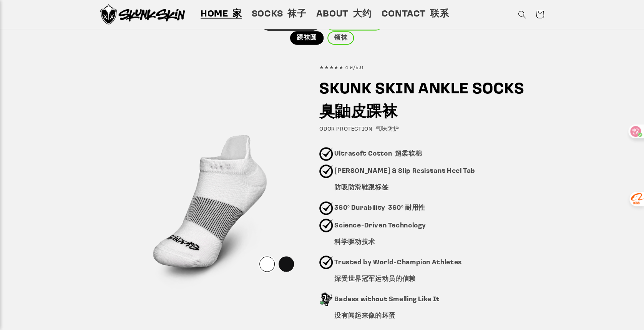  Describe the element at coordinates (221, 15) in the screenshot. I see `span: Home` at that location.